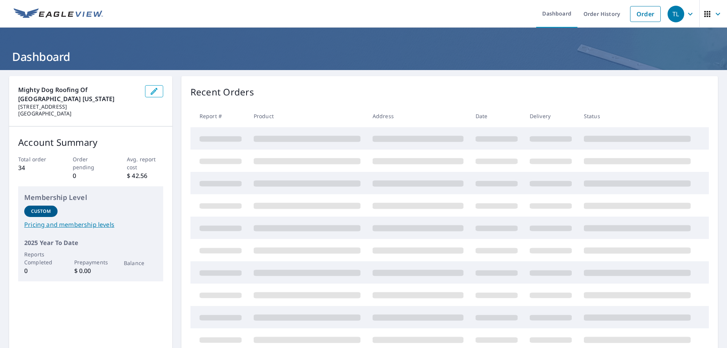 The image size is (727, 348). I want to click on p: Membership Level, so click(90, 197).